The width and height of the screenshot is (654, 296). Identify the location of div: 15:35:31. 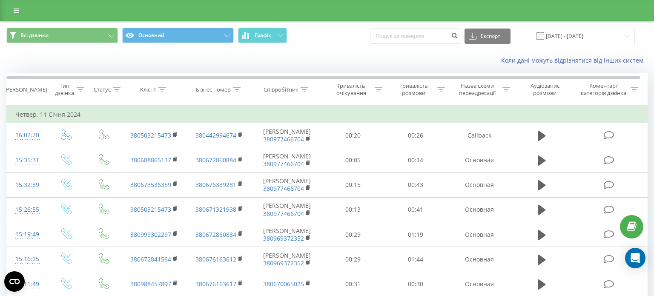
(27, 160).